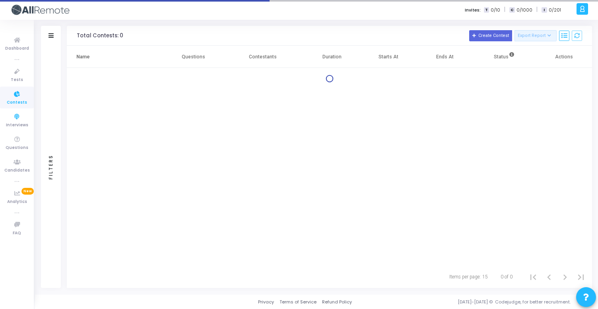 This screenshot has width=598, height=309. What do you see at coordinates (40, 10) in the screenshot?
I see `img: logo` at bounding box center [40, 10].